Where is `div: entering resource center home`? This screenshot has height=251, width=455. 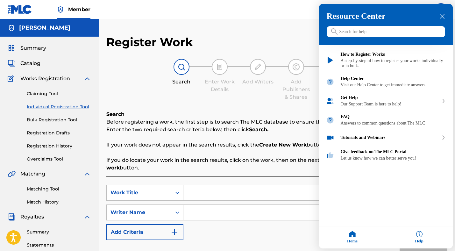
div: entering resource center home is located at coordinates (386, 105).